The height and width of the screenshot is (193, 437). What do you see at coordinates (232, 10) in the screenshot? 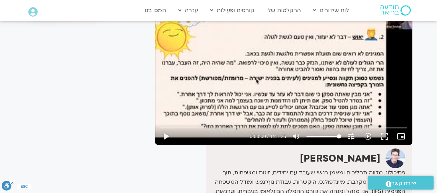
I see `a: קורסים ופעילות` at bounding box center [232, 10].